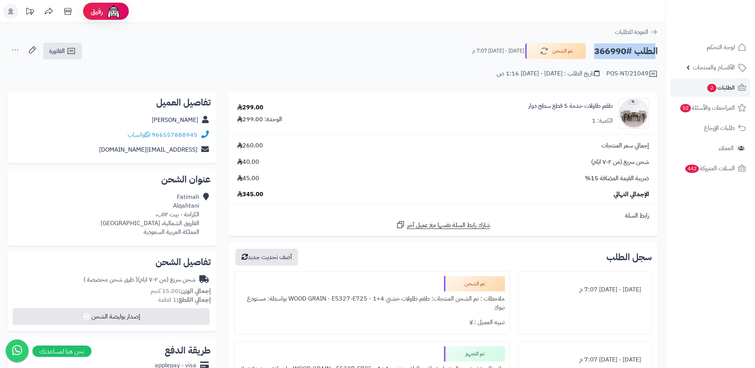 This screenshot has height=368, width=755. Describe the element at coordinates (710, 168) in the screenshot. I see `span: السلات المتروكة` at that location.